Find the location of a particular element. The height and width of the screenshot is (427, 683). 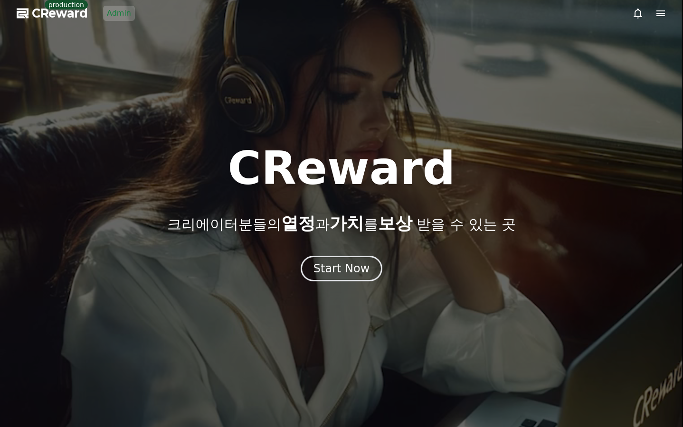

span: CReward is located at coordinates (60, 13).